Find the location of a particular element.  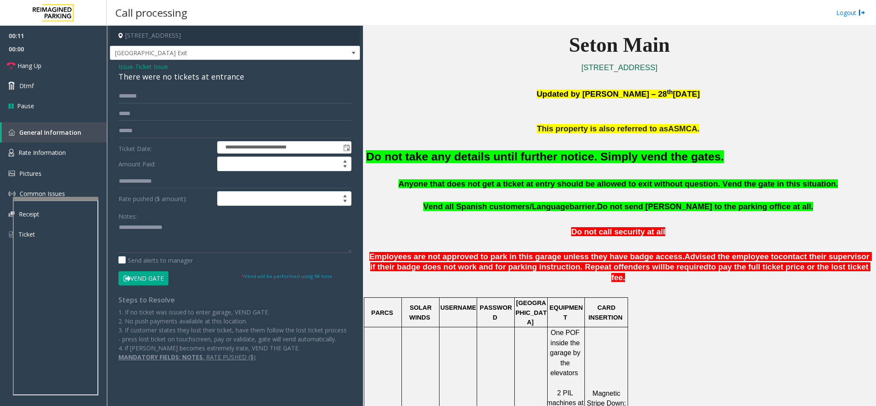

span: Rate Information is located at coordinates (42, 152).